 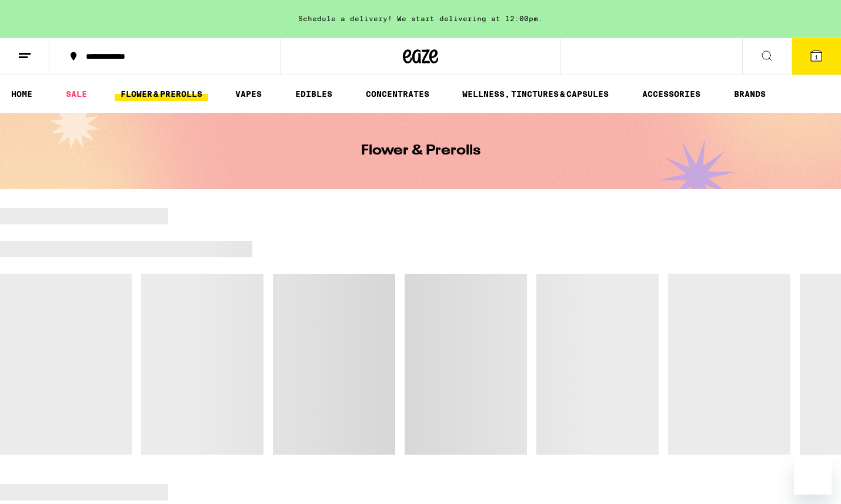 What do you see at coordinates (816, 57) in the screenshot?
I see `button: 1` at bounding box center [816, 57].